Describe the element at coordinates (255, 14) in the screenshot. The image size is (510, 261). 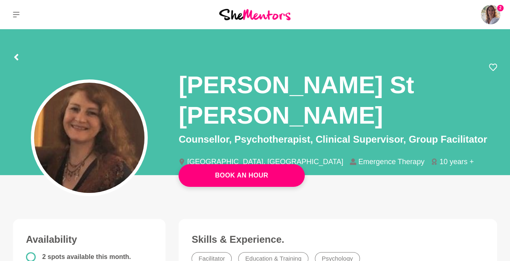
I see `img: She Mentors Logo` at that location.